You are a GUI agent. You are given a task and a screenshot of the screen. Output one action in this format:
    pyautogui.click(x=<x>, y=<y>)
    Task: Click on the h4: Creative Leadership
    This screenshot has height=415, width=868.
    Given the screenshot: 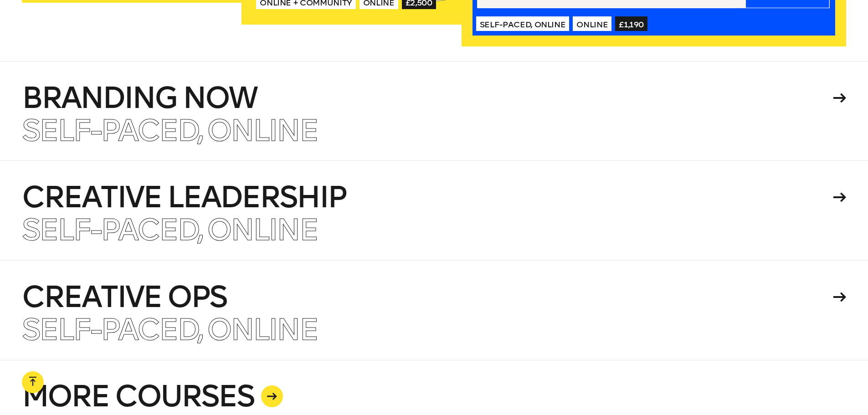 What is the action you would take?
    pyautogui.click(x=426, y=197)
    